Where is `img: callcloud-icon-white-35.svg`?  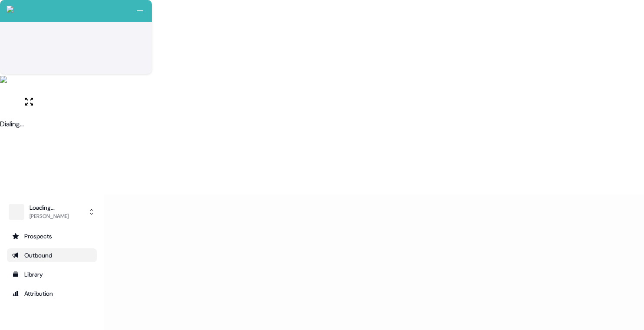
img: callcloud-icon-white-35.svg is located at coordinates (10, 9).